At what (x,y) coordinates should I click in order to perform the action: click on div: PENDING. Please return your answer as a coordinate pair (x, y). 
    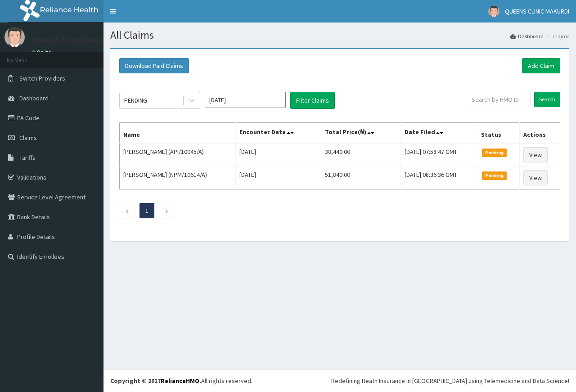
    Looking at the image, I should click on (135, 101).